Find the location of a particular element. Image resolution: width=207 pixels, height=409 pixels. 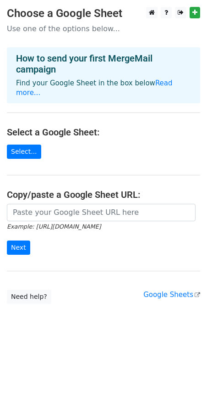

a: Select... is located at coordinates (24, 151).